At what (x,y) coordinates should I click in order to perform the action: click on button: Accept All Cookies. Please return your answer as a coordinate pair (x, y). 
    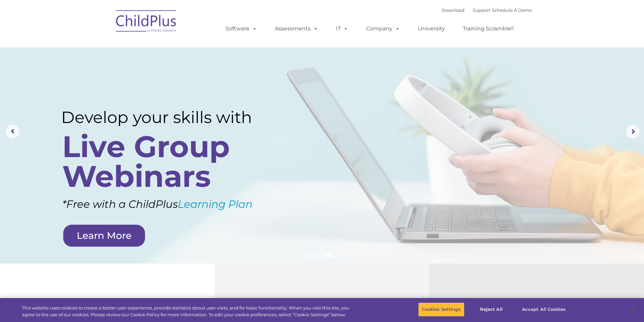
    Looking at the image, I should click on (544, 309).